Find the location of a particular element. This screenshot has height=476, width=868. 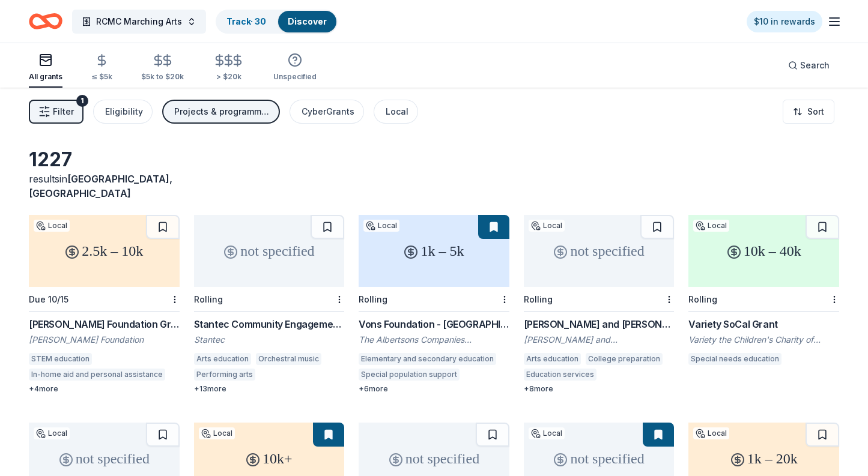

div: Elementary and secondary education is located at coordinates (427, 359).